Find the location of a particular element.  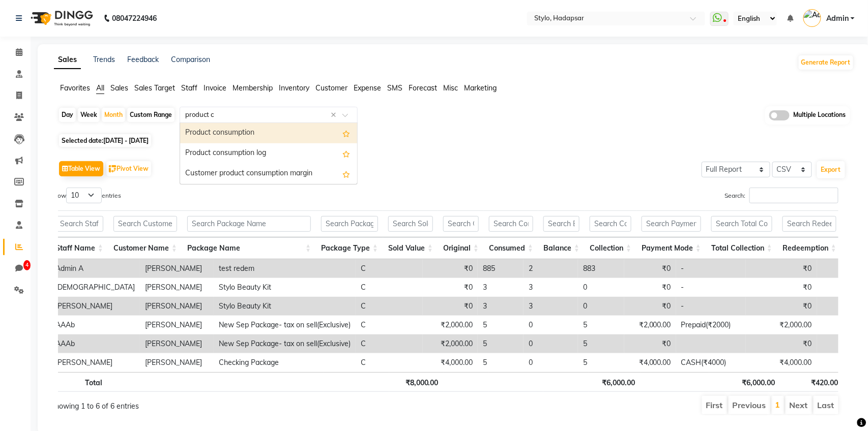

td: New Sep Package- tax on sell(Exclusive) is located at coordinates (284, 344).